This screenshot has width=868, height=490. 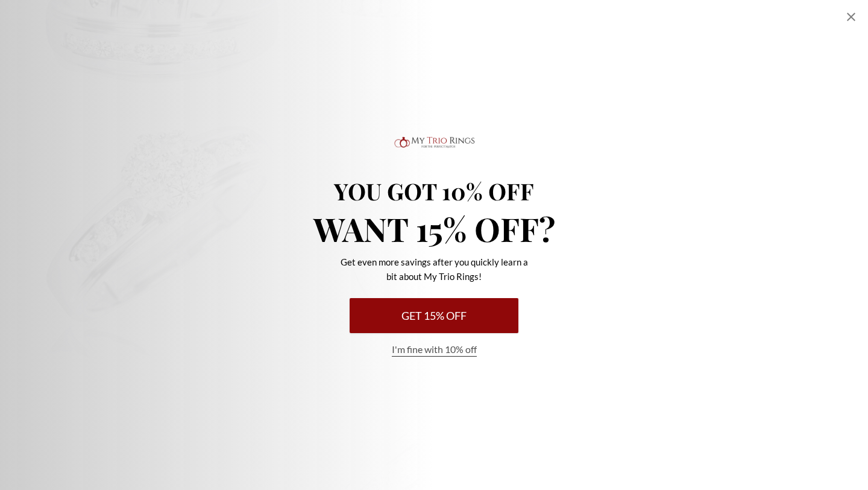 What do you see at coordinates (434, 191) in the screenshot?
I see `p: You Got 10% Off` at bounding box center [434, 191].